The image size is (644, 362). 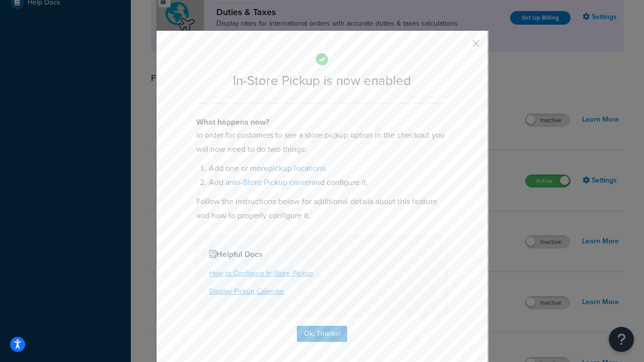 What do you see at coordinates (273, 182) in the screenshot?
I see `a: In-Store Pickup carrier` at bounding box center [273, 182].